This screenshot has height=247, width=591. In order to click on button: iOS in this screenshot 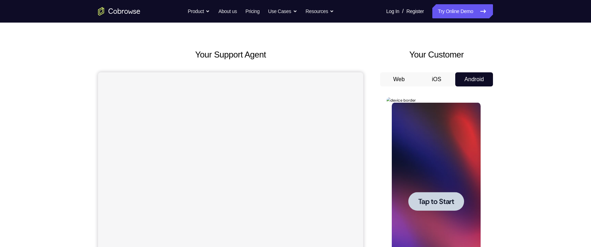, I will do `click(437, 79)`.